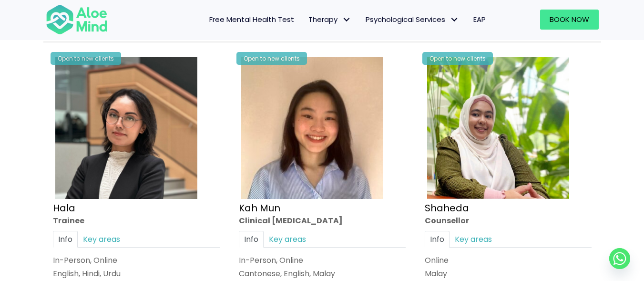 The width and height of the screenshot is (644, 281). Describe the element at coordinates (498, 128) in the screenshot. I see `img: Shaheda Counsellor` at that location.